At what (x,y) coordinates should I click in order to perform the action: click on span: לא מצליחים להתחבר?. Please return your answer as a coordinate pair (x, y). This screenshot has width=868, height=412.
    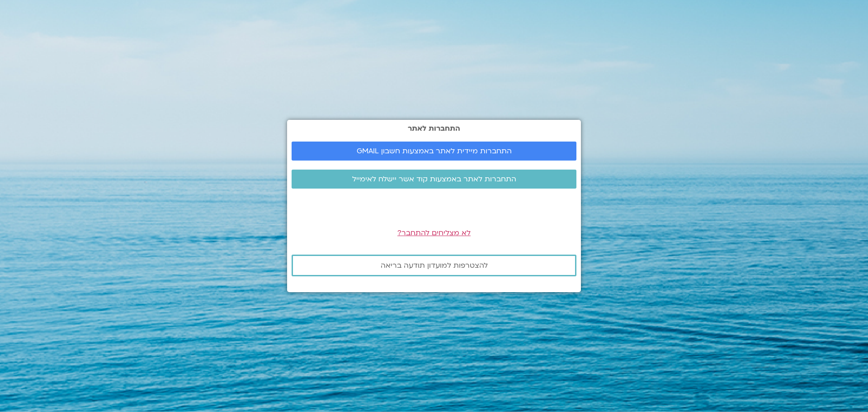
    Looking at the image, I should click on (434, 233).